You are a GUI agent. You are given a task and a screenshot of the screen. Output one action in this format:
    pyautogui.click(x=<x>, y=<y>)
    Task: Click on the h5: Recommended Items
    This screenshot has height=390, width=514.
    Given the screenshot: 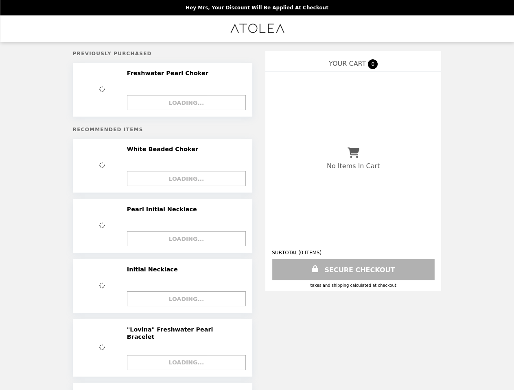 What is the action you would take?
    pyautogui.click(x=162, y=130)
    